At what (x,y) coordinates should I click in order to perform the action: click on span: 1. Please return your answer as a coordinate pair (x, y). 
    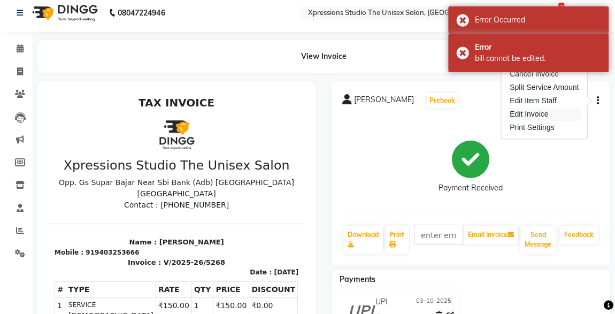
    Looking at the image, I should click on (561, 6).